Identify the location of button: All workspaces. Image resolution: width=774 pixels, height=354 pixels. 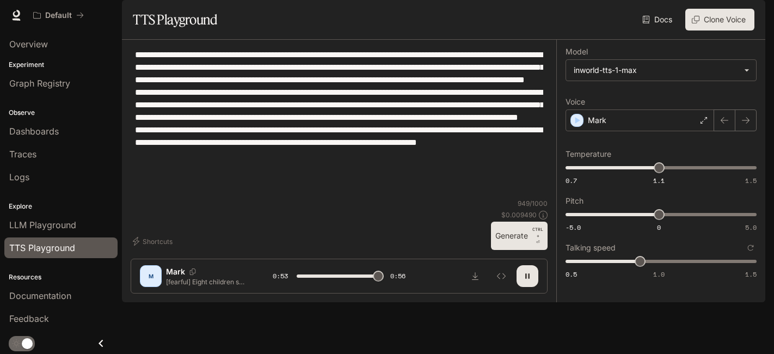
(58, 15).